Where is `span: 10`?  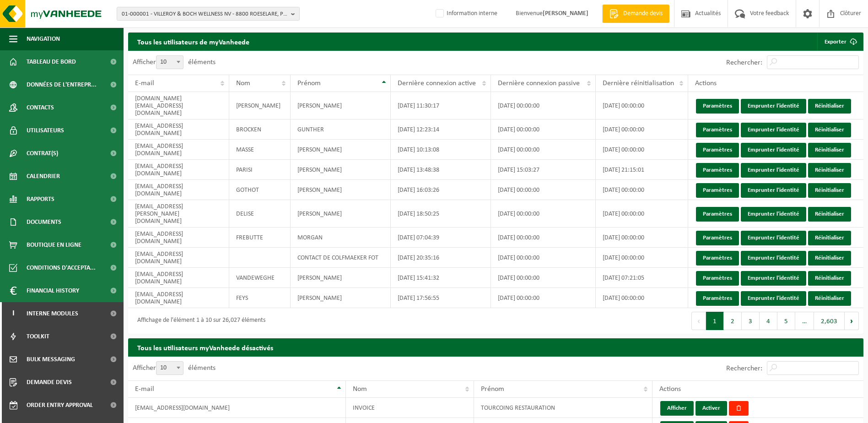 span: 10 is located at coordinates (170, 62).